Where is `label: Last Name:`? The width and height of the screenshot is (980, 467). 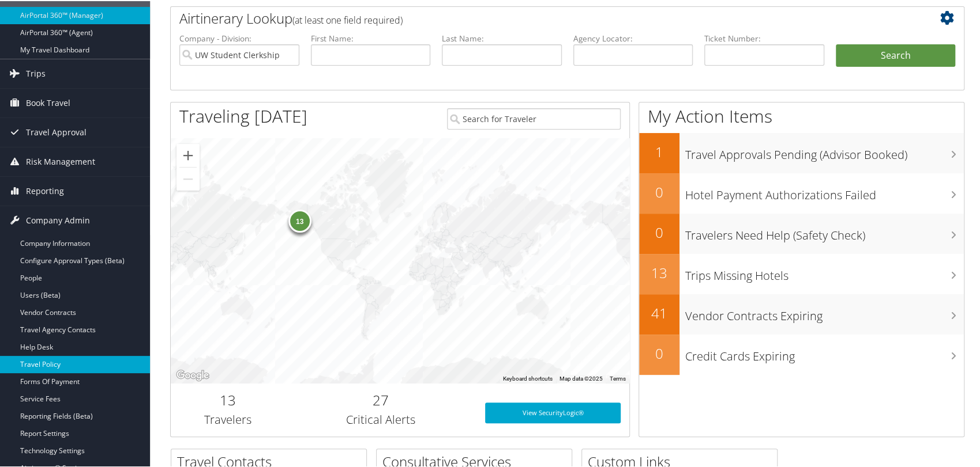
label: Last Name: is located at coordinates (501, 37).